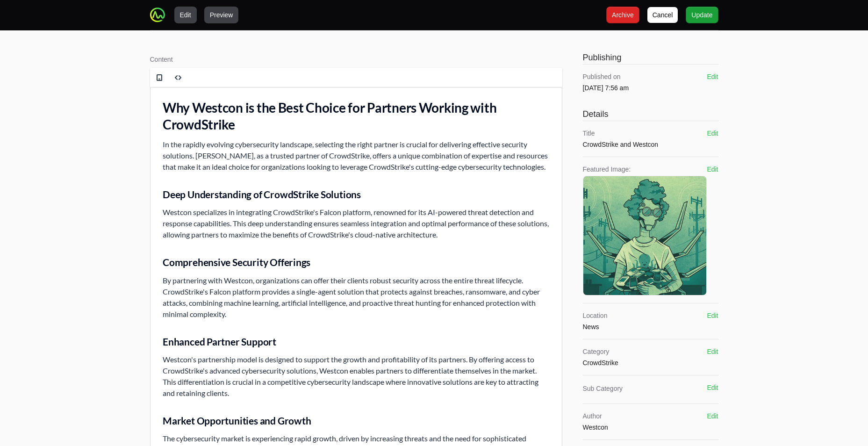 The image size is (868, 446). I want to click on dt: Title, so click(621, 133).